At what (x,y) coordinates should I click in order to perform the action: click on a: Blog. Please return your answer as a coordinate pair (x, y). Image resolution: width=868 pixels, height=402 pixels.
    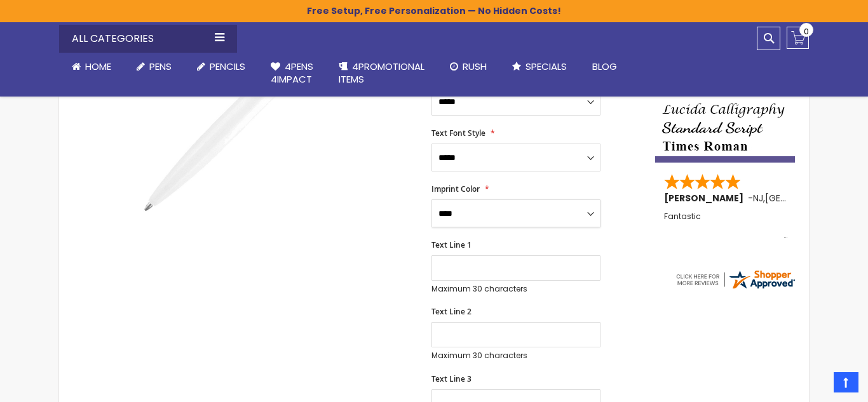
    Looking at the image, I should click on (604, 66).